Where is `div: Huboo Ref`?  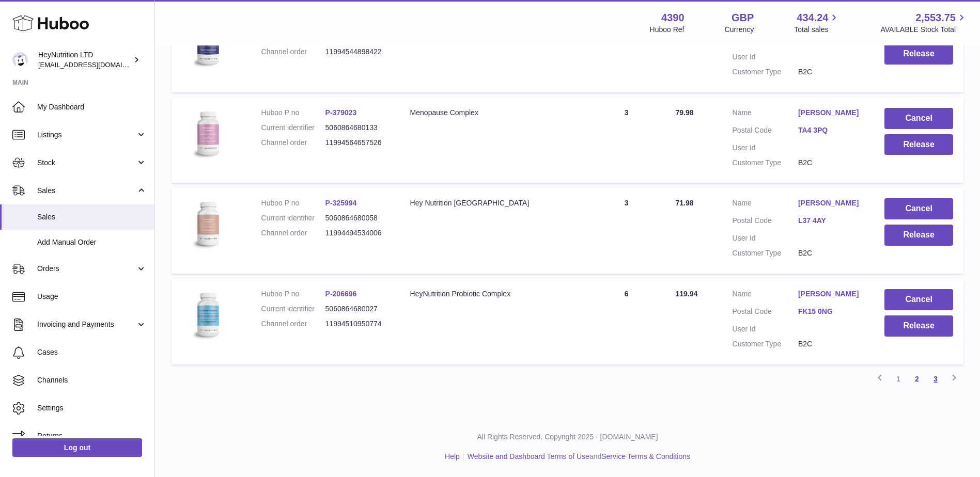 div: Huboo Ref is located at coordinates (667, 29).